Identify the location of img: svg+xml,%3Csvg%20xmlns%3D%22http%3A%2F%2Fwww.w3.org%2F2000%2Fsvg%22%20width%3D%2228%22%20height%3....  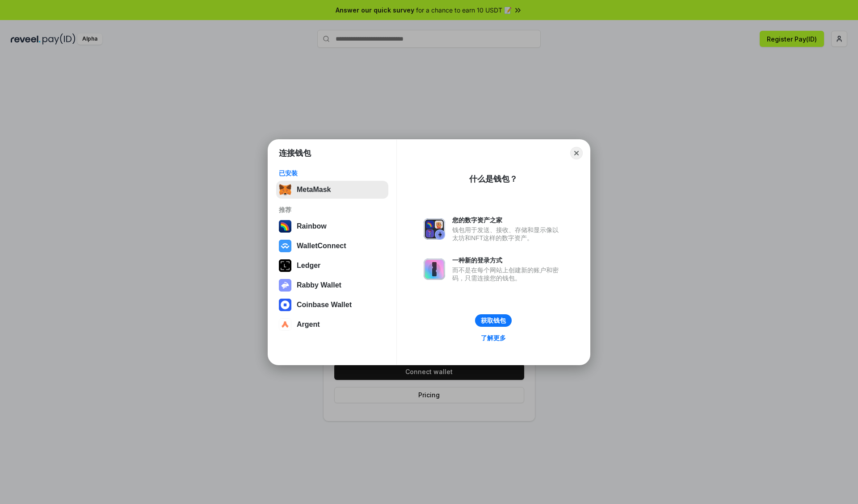
(285, 265).